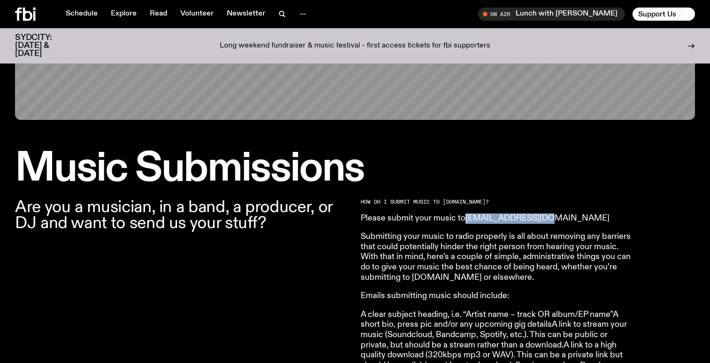 The width and height of the screenshot is (710, 363). Describe the element at coordinates (496, 296) in the screenshot. I see `p: Emails submitting music should include:` at that location.